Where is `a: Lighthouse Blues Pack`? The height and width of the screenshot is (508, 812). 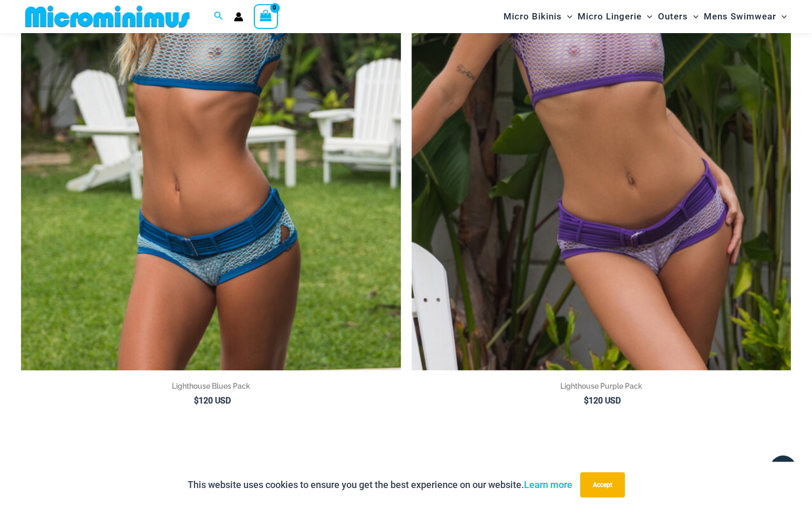 a: Lighthouse Blues Pack is located at coordinates (211, 387).